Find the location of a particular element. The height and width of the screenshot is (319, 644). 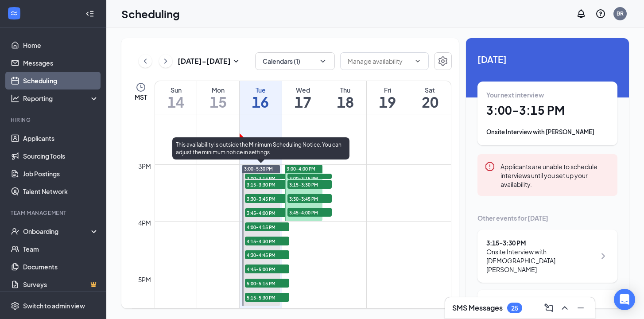

span: 5:00-5:15 PM is located at coordinates (267, 283).